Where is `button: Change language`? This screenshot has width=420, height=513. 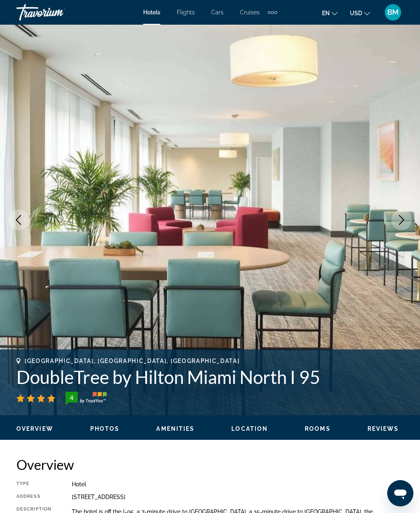 button: Change language is located at coordinates (330, 13).